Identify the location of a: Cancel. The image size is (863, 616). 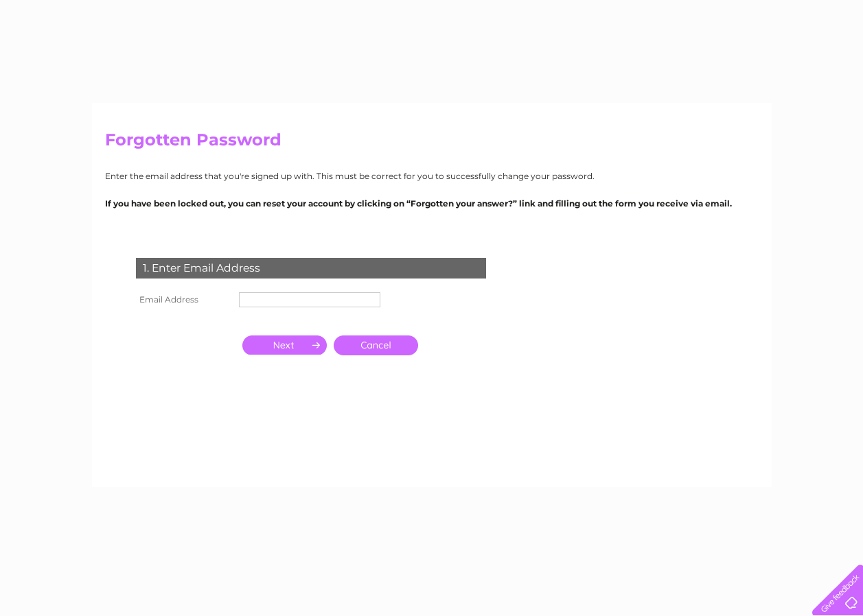
(376, 345).